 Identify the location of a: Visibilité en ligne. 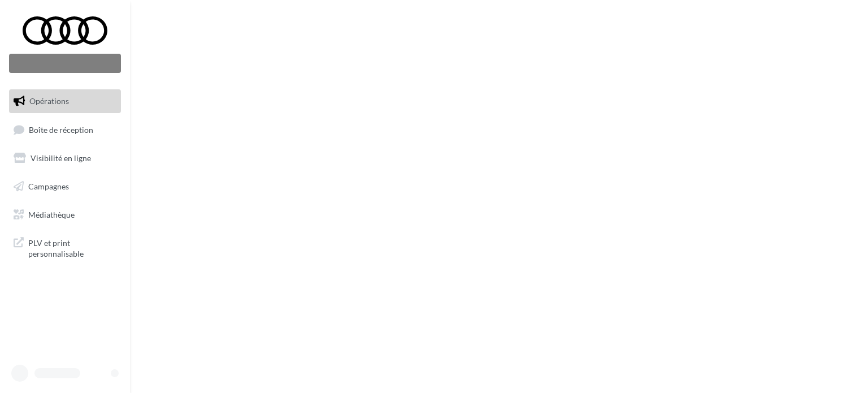
(65, 158).